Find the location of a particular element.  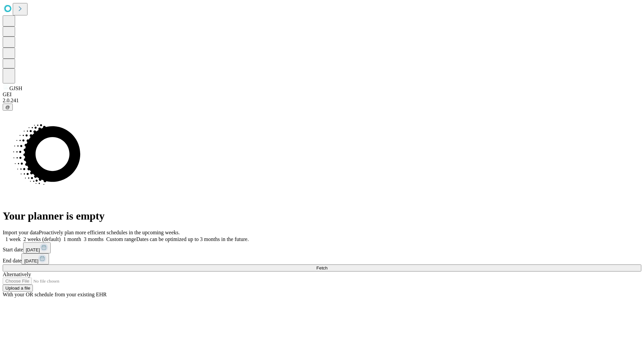

button: Fetch is located at coordinates (322, 268).